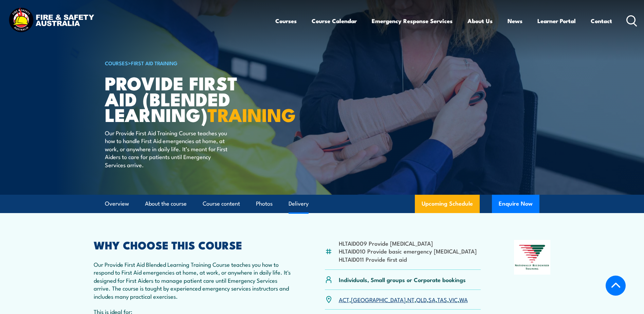 The height and width of the screenshot is (314, 644). I want to click on strong: TRAINING, so click(251, 114).